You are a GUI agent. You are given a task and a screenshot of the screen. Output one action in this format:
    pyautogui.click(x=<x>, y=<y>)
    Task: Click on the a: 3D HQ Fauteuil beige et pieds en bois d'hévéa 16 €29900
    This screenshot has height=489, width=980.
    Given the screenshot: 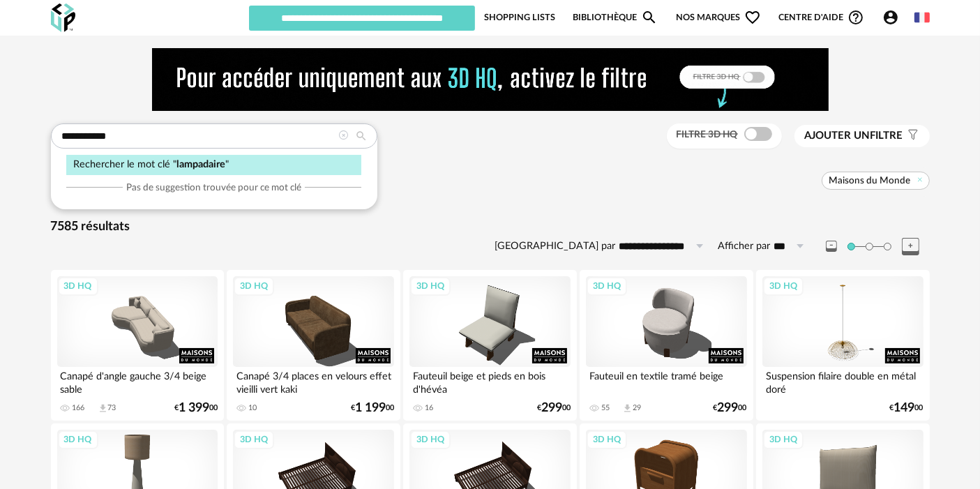 What is the action you would take?
    pyautogui.click(x=490, y=345)
    